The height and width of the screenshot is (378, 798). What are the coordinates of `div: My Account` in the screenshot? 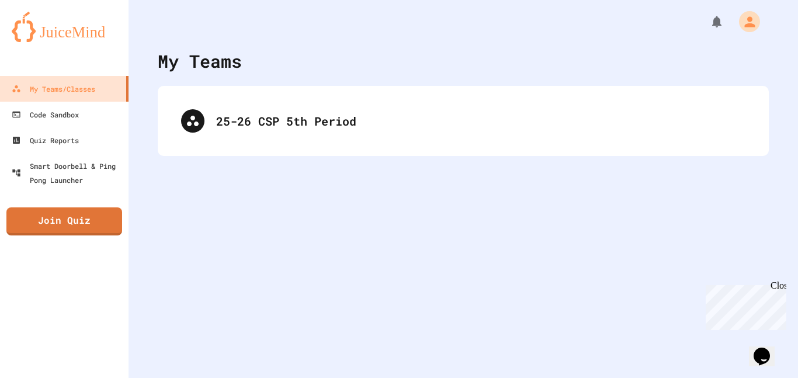 It's located at (745, 22).